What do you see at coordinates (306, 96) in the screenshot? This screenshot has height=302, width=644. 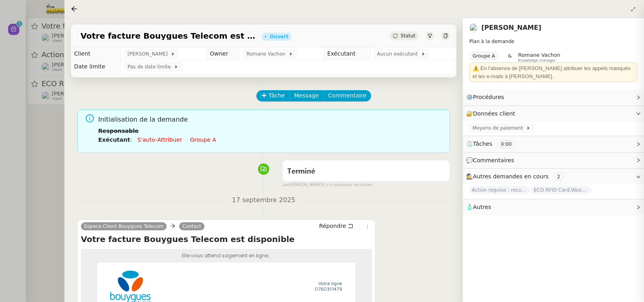 I see `button: Message` at bounding box center [306, 96].